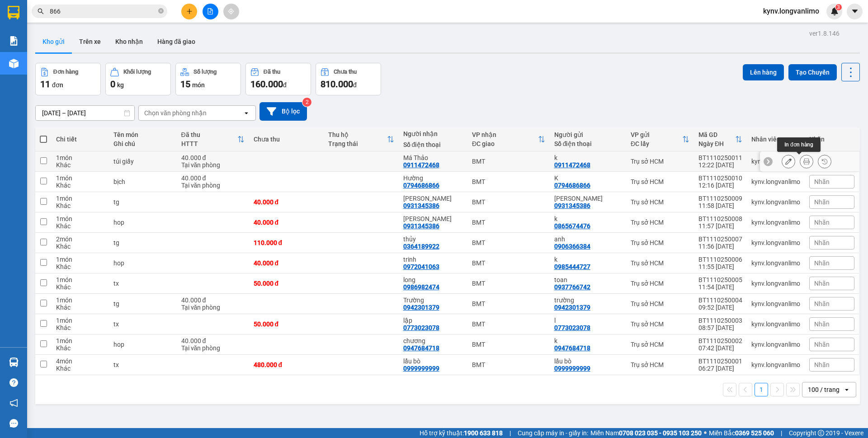  I want to click on div: lập, so click(433, 320).